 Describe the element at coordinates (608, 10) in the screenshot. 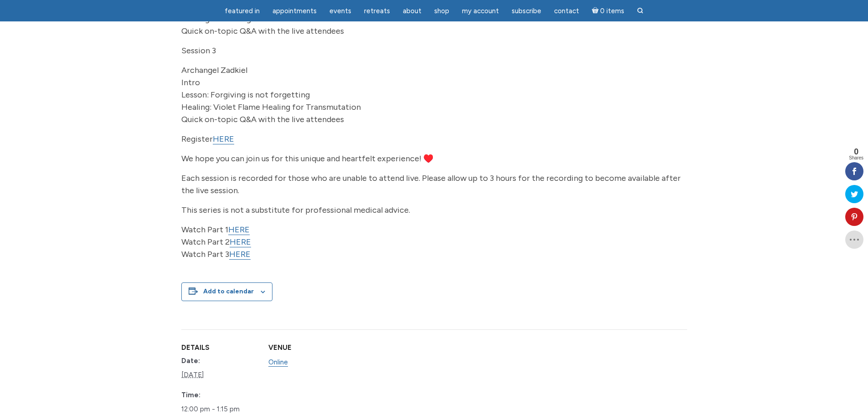

I see `a: Cart0 items` at that location.